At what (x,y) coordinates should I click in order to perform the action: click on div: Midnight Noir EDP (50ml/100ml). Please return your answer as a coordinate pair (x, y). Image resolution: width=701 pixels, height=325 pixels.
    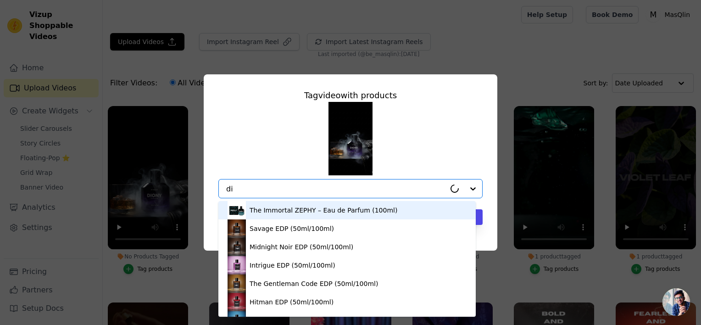
    Looking at the image, I should click on (301, 247).